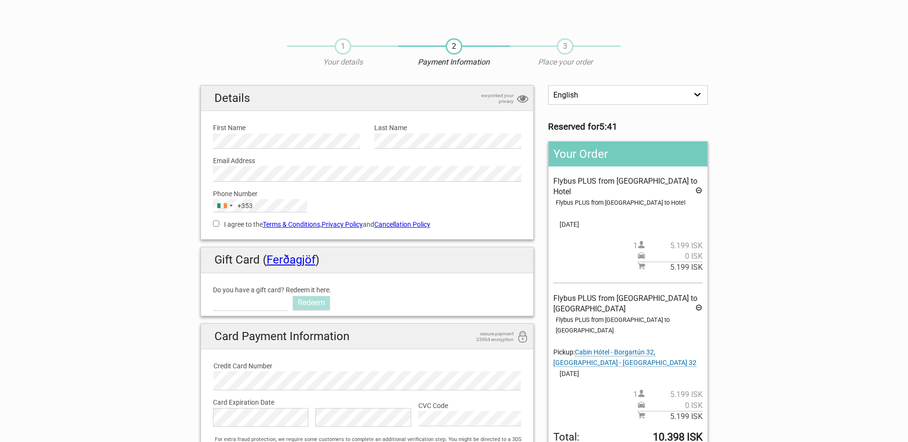  Describe the element at coordinates (367, 336) in the screenshot. I see `h2: Card Payment Information` at that location.